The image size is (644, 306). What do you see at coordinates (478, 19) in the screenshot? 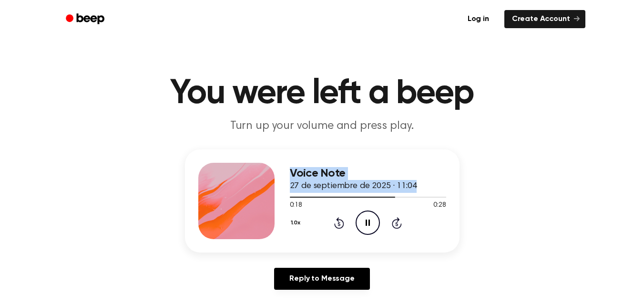
I see `a: Log in` at bounding box center [478, 19].